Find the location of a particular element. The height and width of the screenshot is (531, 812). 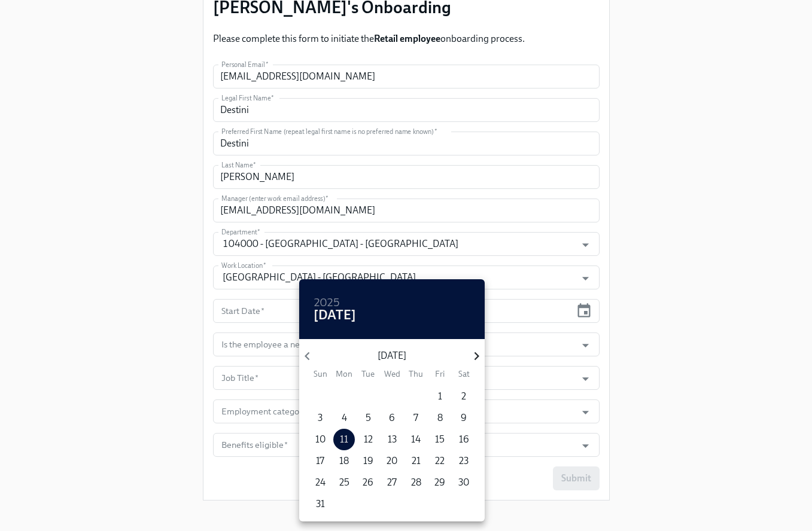

span: Fri is located at coordinates (440, 374).